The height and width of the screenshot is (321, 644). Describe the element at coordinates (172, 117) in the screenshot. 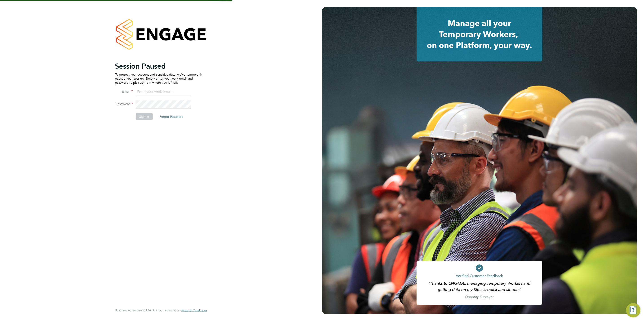

I see `button: Forgot Password` at that location.